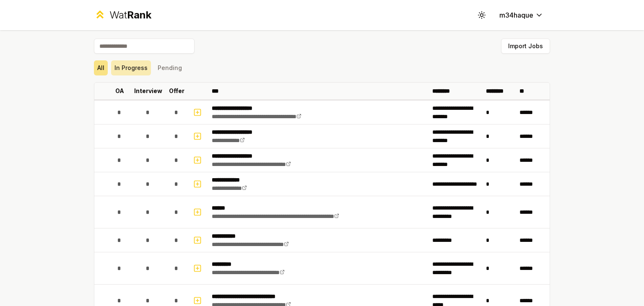  Describe the element at coordinates (131, 68) in the screenshot. I see `button: In Progress` at that location.